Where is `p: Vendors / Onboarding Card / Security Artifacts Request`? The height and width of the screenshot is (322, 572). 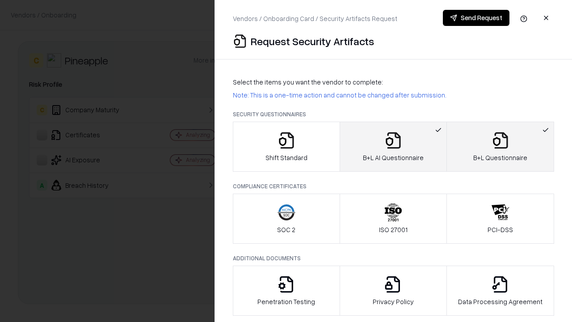 p: Vendors / Onboarding Card / Security Artifacts Request is located at coordinates (315, 18).